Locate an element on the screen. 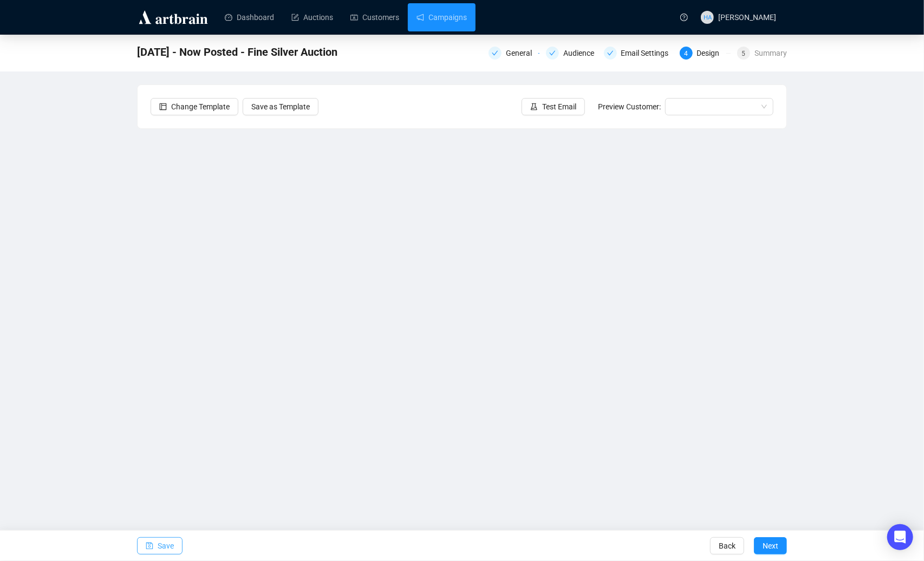  div: 4Design is located at coordinates (705, 53).